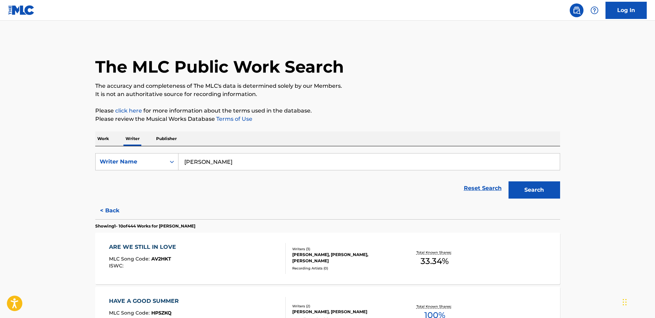 The height and width of the screenshot is (318, 655). I want to click on span: 33.34 %, so click(434, 261).